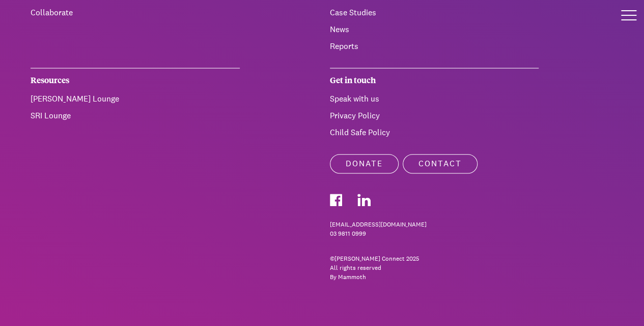 The width and height of the screenshot is (644, 326). What do you see at coordinates (135, 80) in the screenshot?
I see `div: Resources` at bounding box center [135, 80].